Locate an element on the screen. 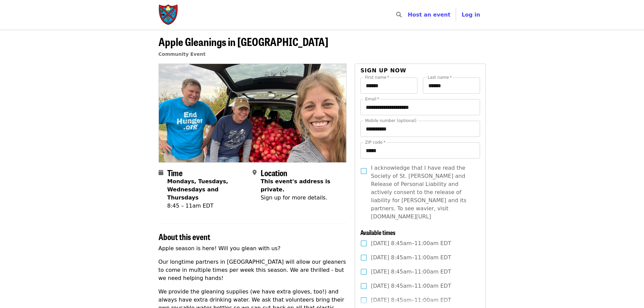 This screenshot has height=308, width=644. button: Log in is located at coordinates (471, 15).